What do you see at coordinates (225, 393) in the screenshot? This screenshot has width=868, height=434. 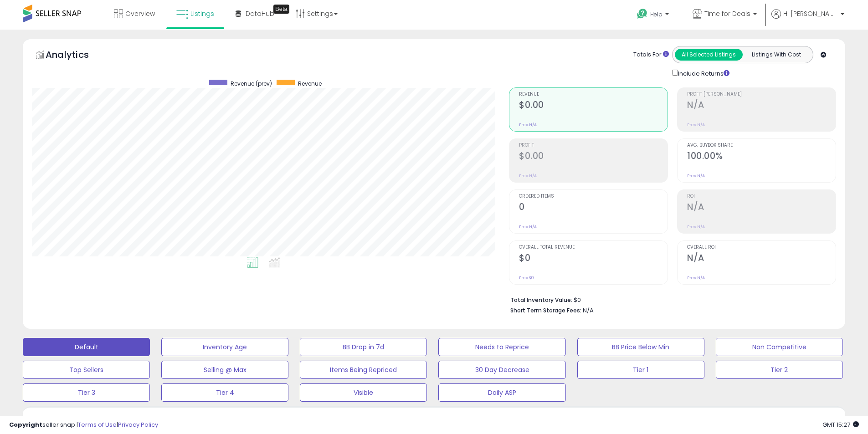 I see `button: Tier 4` at bounding box center [225, 393].